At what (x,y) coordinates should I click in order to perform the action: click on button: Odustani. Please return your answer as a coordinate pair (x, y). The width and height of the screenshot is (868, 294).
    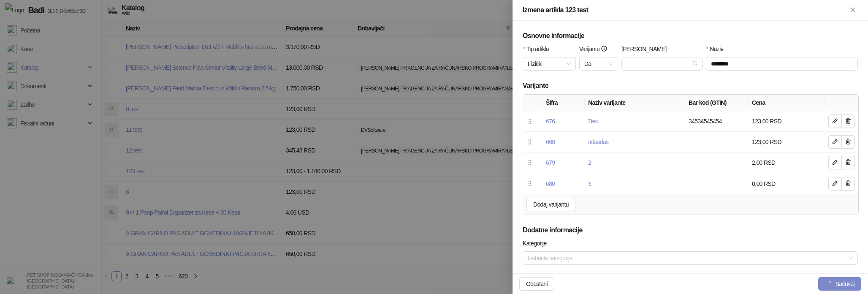
    Looking at the image, I should click on (536, 284).